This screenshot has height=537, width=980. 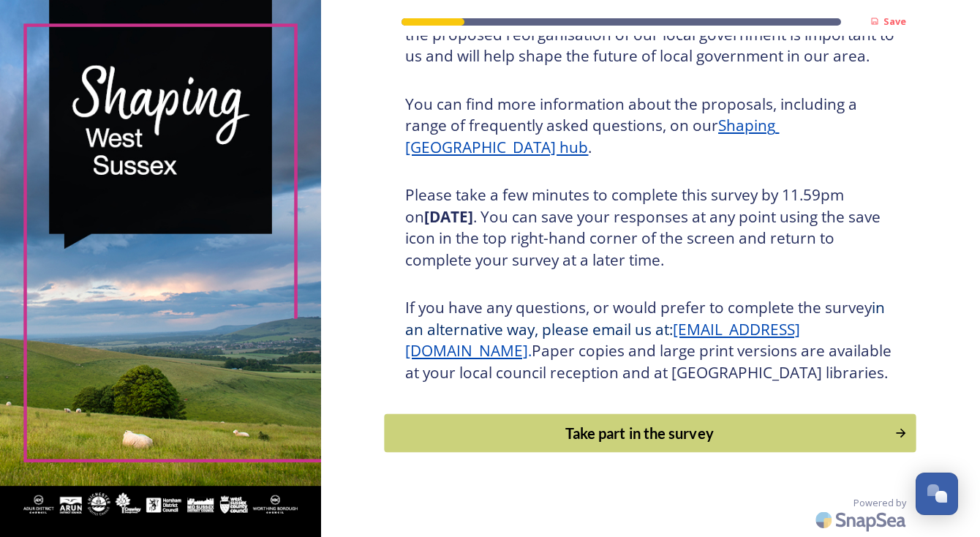 I want to click on span: Powered by, so click(x=880, y=503).